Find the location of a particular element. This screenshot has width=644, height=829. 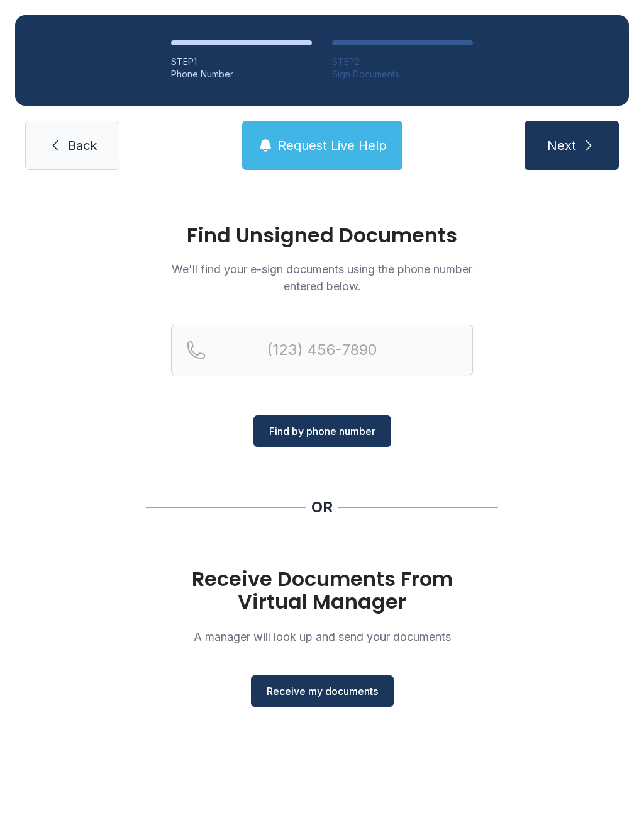

div: STEP 1 is located at coordinates (242, 62).